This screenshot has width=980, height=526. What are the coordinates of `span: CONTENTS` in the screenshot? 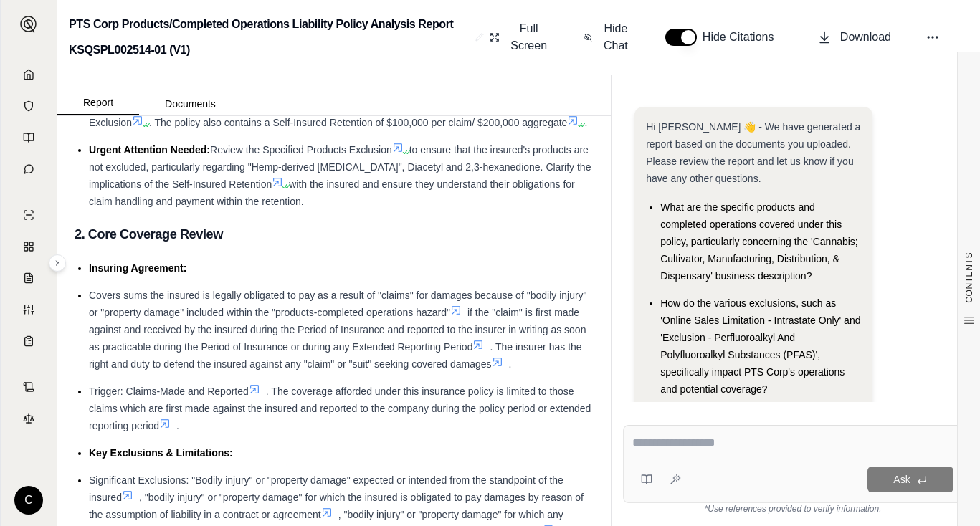 It's located at (969, 277).